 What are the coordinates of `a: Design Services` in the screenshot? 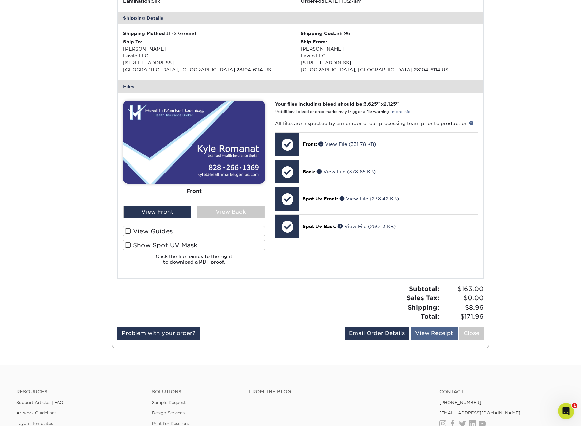 It's located at (168, 413).